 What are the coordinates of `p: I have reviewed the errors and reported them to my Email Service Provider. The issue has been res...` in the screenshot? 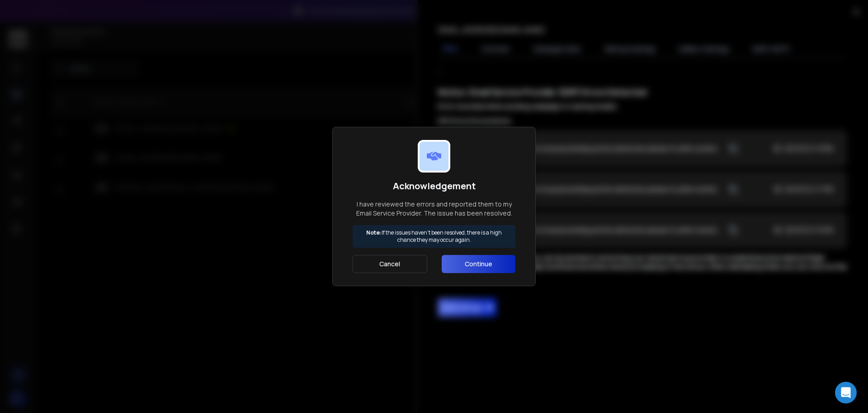 It's located at (434, 209).